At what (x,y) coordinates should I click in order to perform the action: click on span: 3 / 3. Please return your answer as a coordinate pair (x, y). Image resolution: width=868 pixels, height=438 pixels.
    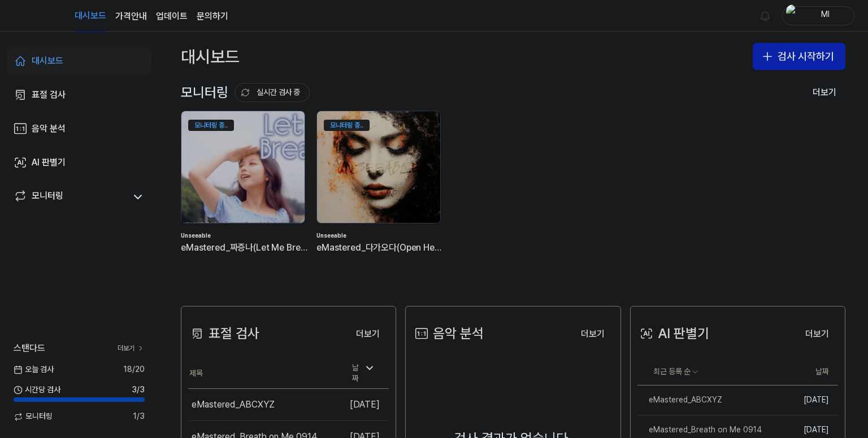
    Looking at the image, I should click on (138, 391).